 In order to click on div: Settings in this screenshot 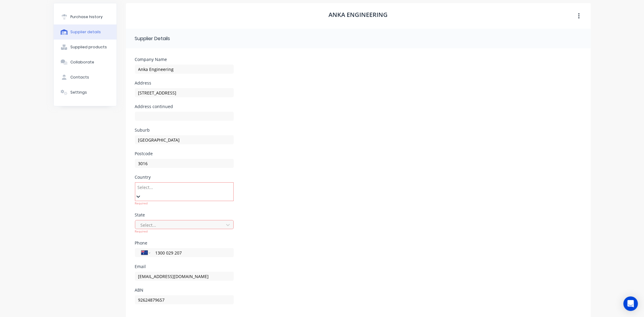, I will do `click(78, 93)`.